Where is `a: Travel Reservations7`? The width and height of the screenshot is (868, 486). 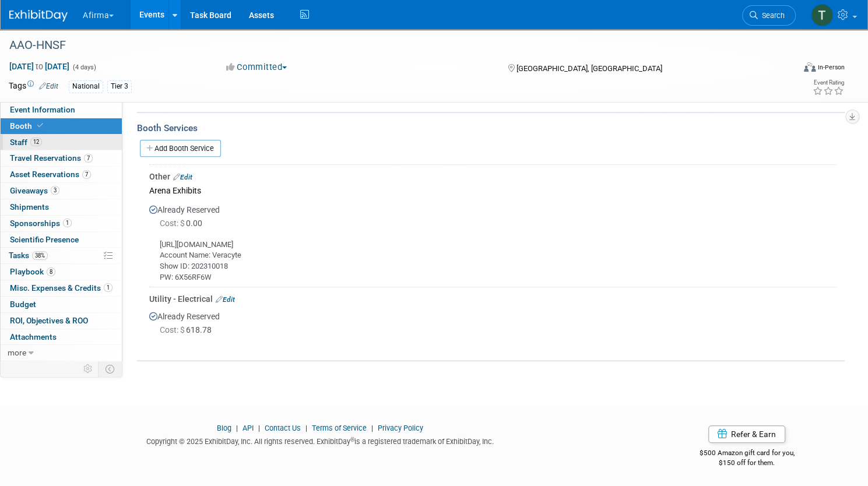 a: Travel Reservations7 is located at coordinates (61, 158).